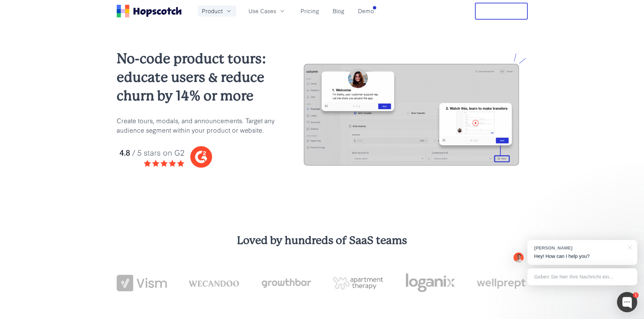 This screenshot has height=319, width=644. Describe the element at coordinates (412, 114) in the screenshot. I see `img: hopscotch product tours for saas businesses` at that location.